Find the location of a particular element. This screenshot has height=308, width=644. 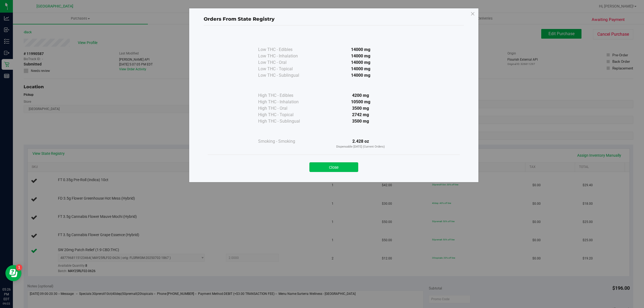

div: 10500 mg is located at coordinates (361, 102).